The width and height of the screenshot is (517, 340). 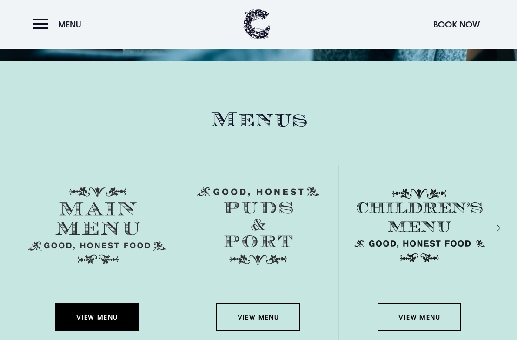 What do you see at coordinates (70, 24) in the screenshot?
I see `span: Menu` at bounding box center [70, 24].